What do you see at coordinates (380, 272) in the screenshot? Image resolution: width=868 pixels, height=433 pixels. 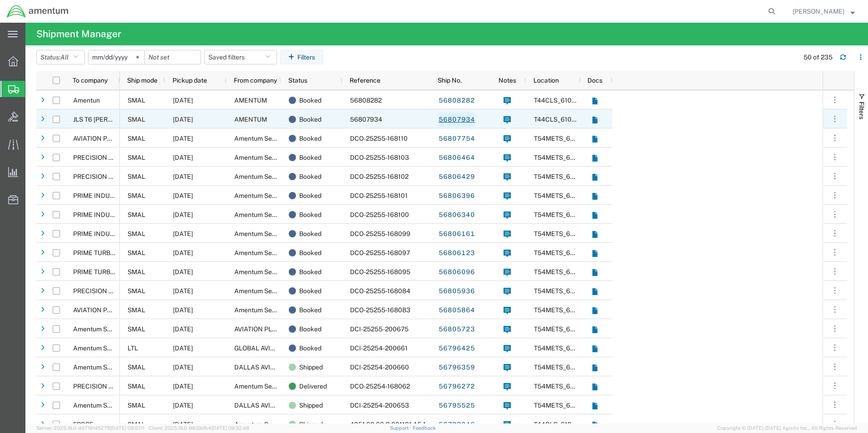 I see `span: DCO-25255-168095` at bounding box center [380, 272].